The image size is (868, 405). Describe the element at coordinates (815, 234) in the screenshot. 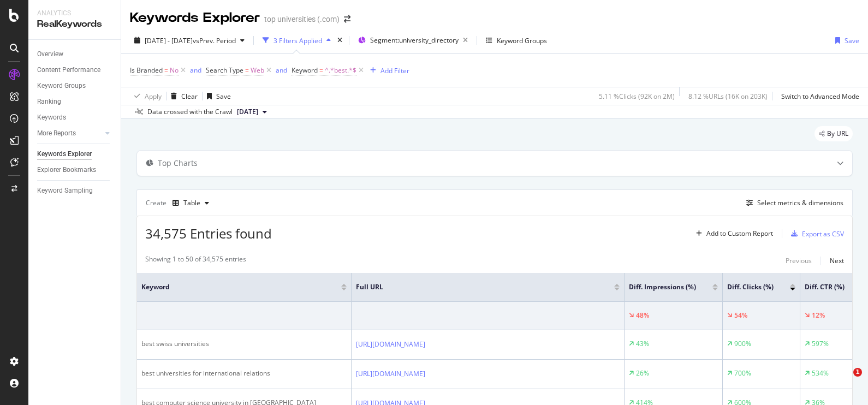

I see `button: Export as CSV` at that location.